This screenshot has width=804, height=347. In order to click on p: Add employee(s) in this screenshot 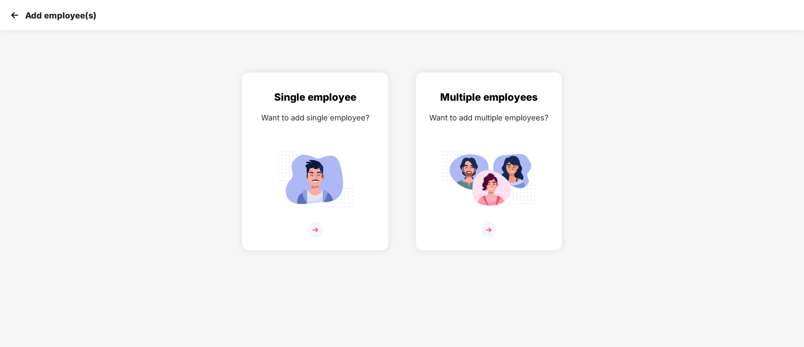, I will do `click(61, 16)`.